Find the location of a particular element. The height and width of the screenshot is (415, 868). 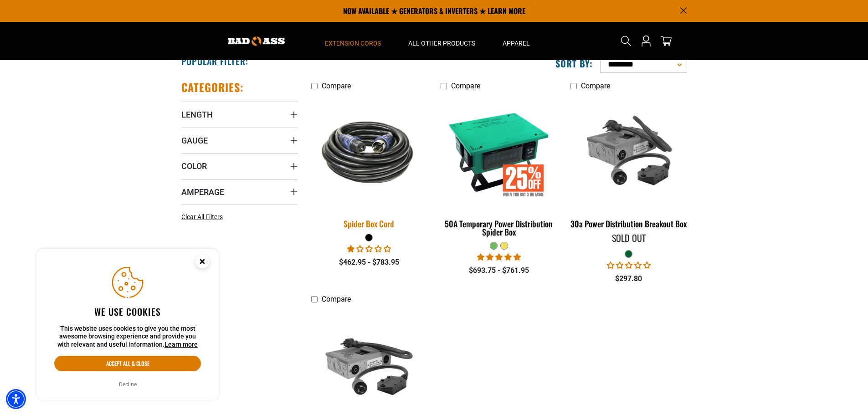

h2: Categories: is located at coordinates (213, 87).